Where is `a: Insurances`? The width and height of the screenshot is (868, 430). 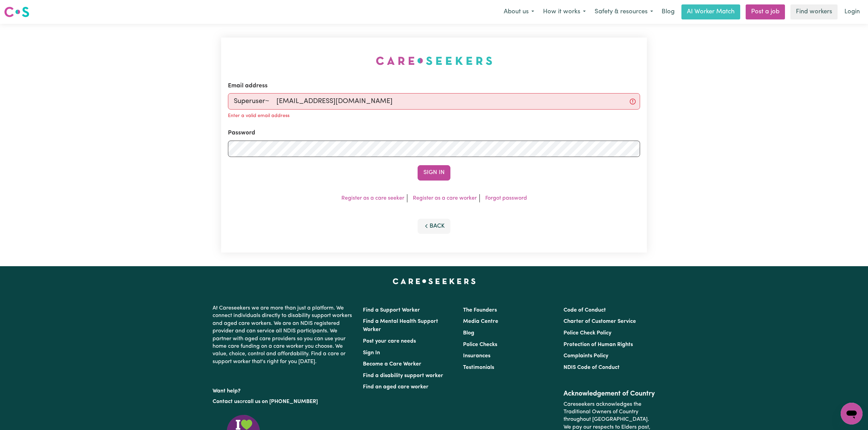 a: Insurances is located at coordinates (477, 356).